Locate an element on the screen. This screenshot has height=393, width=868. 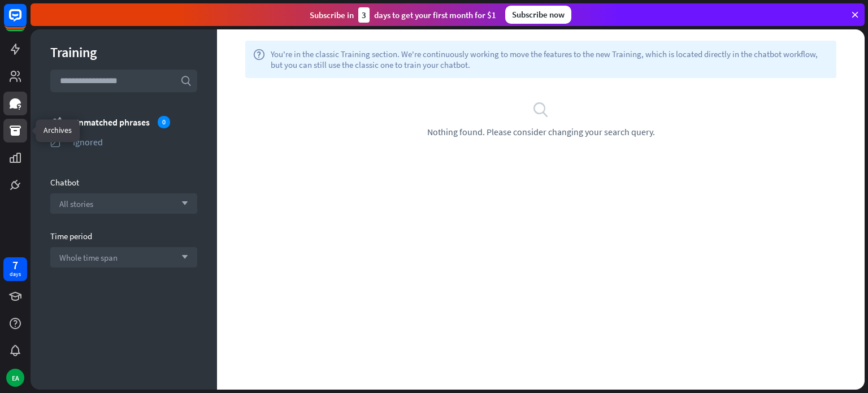
span: Whole time span is located at coordinates (89, 257).